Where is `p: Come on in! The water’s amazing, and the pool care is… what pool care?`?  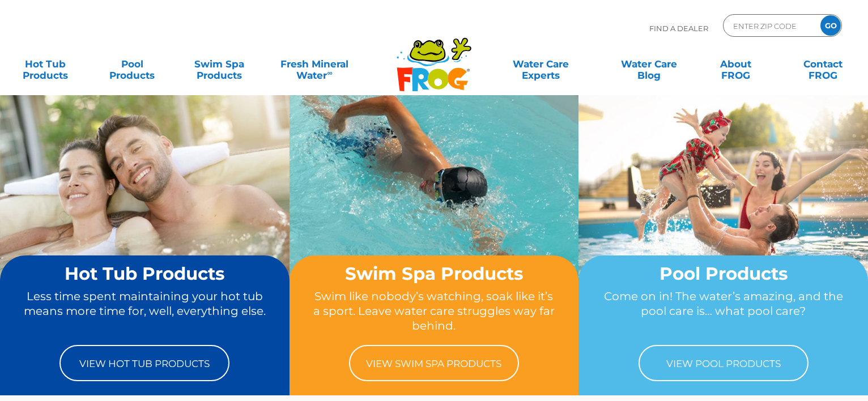 p: Come on in! The water’s amazing, and the pool care is… what pool care? is located at coordinates (723, 311).